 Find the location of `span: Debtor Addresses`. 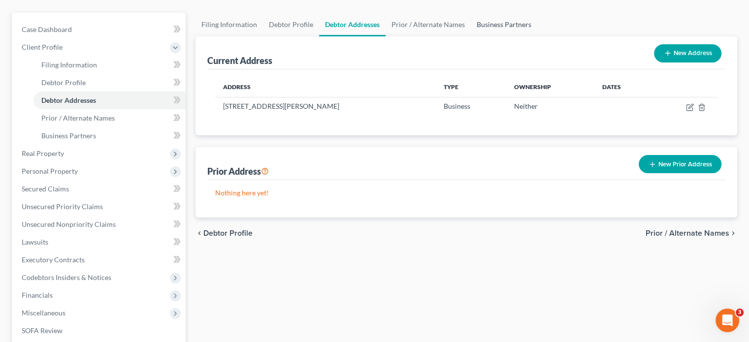

span: Debtor Addresses is located at coordinates (68, 100).